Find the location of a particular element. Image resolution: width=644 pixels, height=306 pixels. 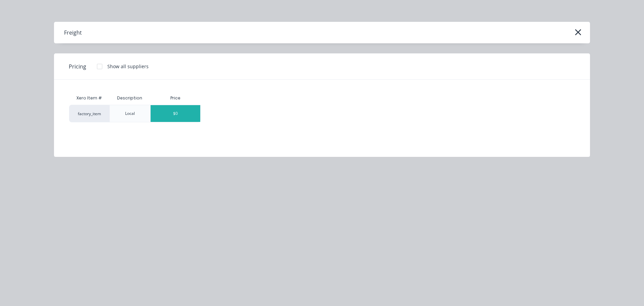

div: Description is located at coordinates (130, 98).